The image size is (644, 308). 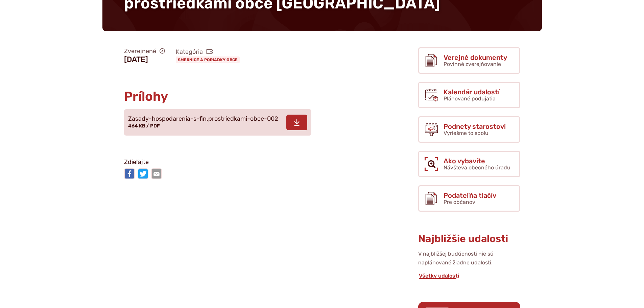 What do you see at coordinates (157, 174) in the screenshot?
I see `img: Zdieľať e-mailom` at bounding box center [157, 174].